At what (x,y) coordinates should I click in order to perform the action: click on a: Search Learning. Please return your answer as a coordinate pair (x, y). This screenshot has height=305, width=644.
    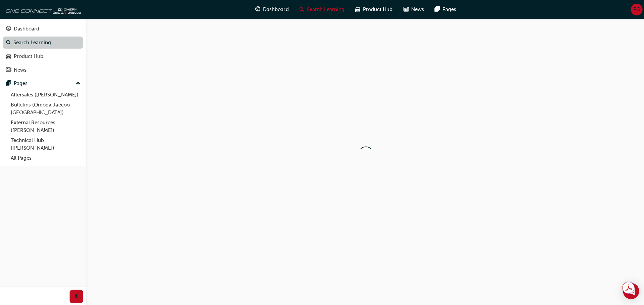
    Looking at the image, I should click on (43, 43).